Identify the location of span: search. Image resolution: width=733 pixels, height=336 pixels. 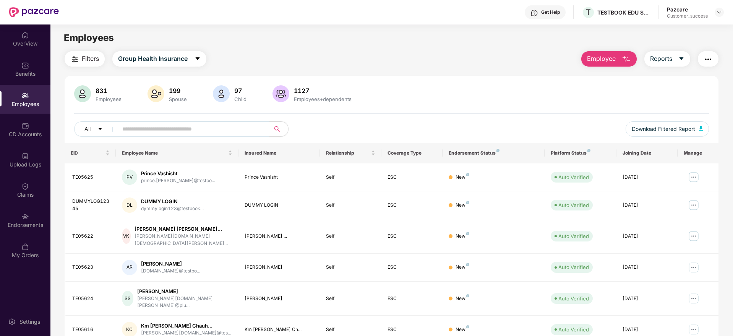
(277, 129).